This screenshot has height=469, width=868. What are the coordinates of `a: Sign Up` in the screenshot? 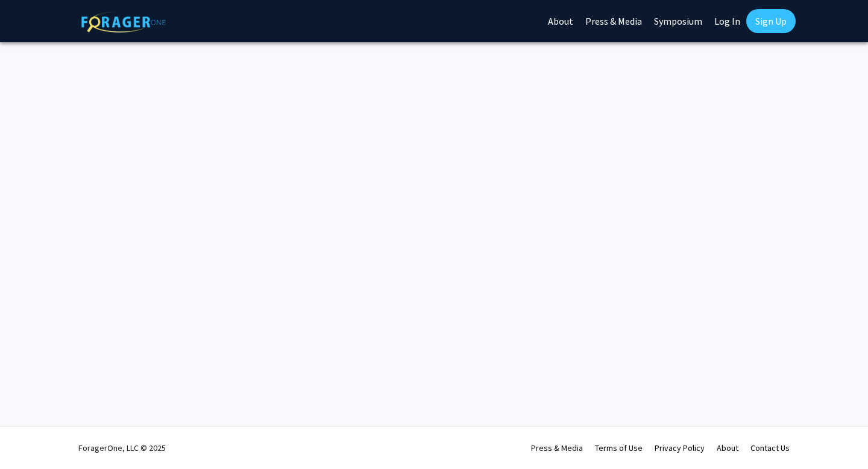 It's located at (771, 21).